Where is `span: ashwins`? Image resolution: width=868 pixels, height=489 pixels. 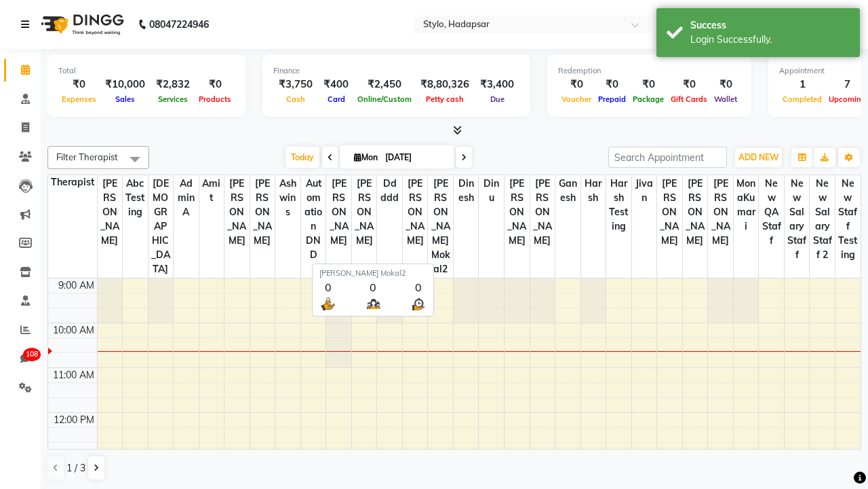 span: ashwins is located at coordinates (288, 197).